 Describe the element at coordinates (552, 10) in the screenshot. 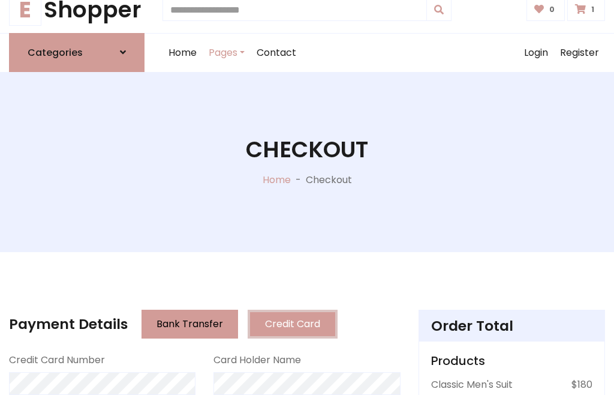

I see `span: 0` at that location.